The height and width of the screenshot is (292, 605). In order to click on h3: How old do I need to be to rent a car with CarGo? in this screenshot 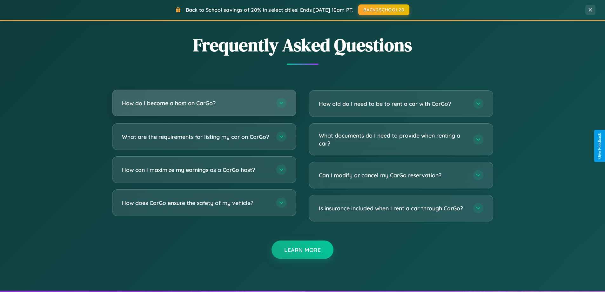, I will do `click(393, 103)`.